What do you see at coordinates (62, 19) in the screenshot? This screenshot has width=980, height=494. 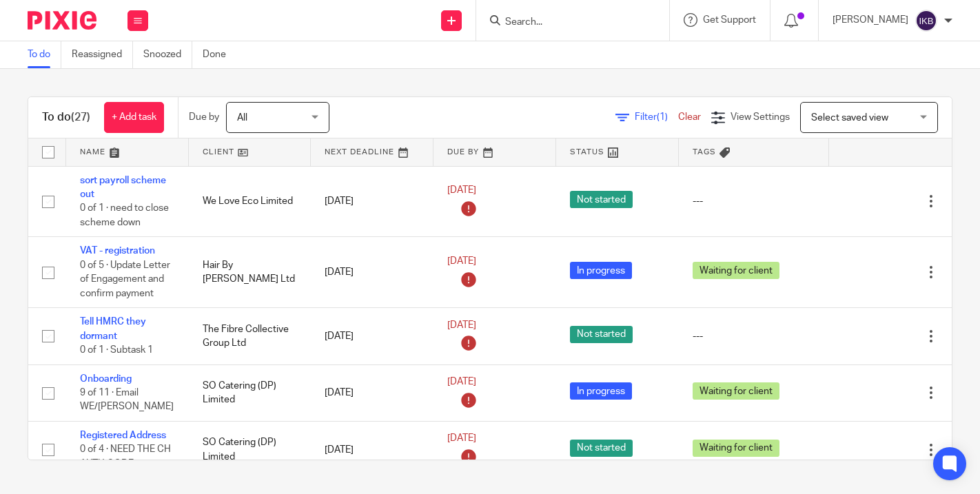 I see `img: Pixie` at bounding box center [62, 19].